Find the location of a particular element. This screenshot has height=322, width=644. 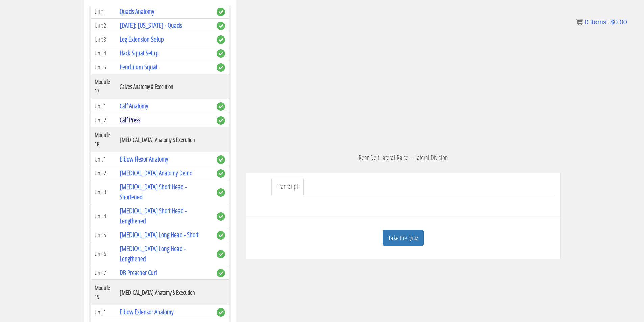

a: Pendulum Squat is located at coordinates (139, 66).